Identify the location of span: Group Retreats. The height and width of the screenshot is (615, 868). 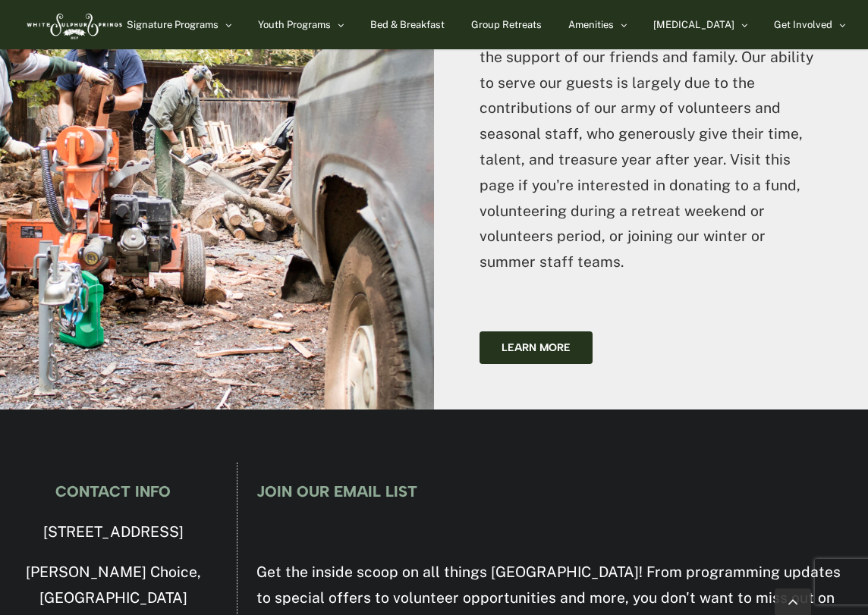
(506, 24).